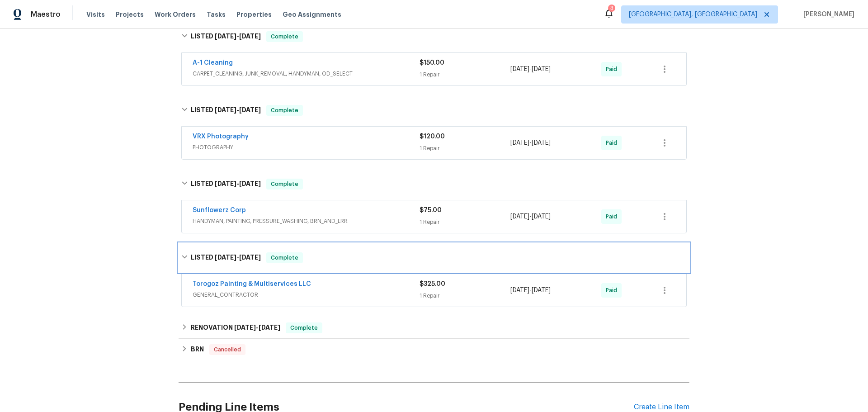  I want to click on span: $325.00, so click(432, 284).